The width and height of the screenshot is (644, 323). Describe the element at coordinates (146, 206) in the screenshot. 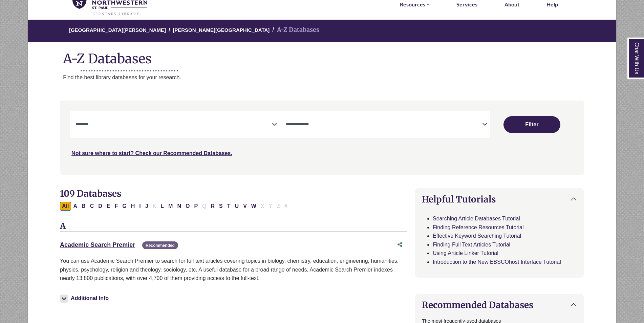

I see `button: Filter Results J` at that location.